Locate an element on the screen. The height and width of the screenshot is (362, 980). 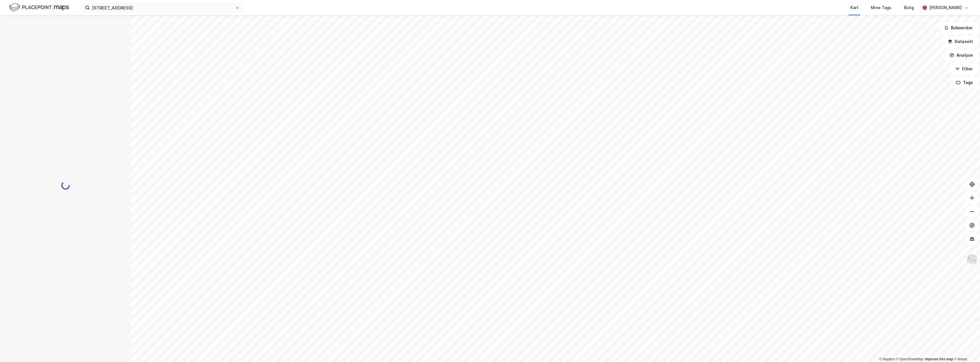
div: Chat Widget is located at coordinates (965, 348).